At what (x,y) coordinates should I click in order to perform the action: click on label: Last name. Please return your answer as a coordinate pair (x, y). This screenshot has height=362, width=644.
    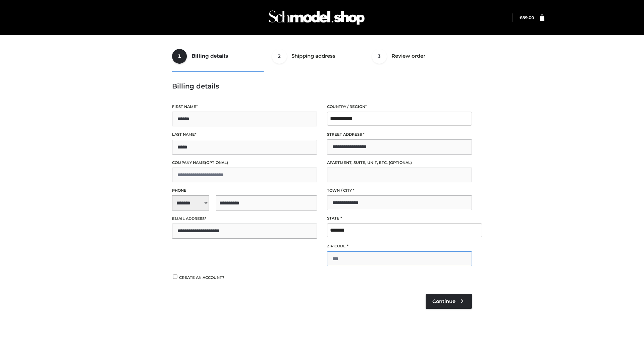
    Looking at the image, I should click on (244, 135).